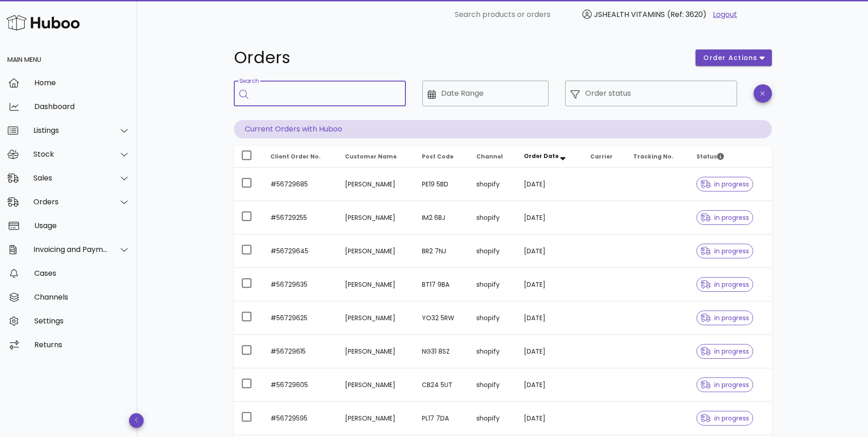 The image size is (868, 437). Describe the element at coordinates (442, 351) in the screenshot. I see `td: NG31 8SZ` at that location.